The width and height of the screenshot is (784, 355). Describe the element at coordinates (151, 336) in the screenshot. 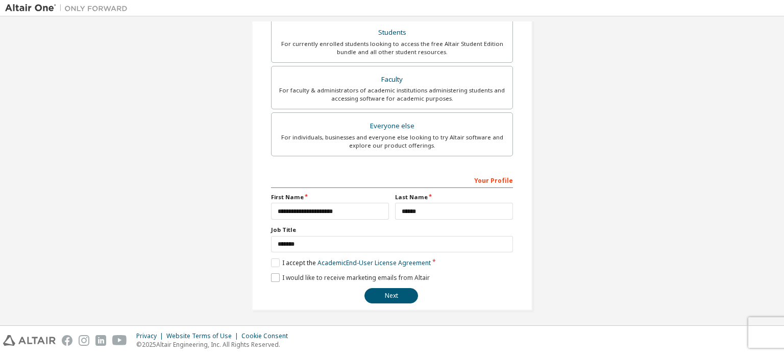

I see `div: Privacy` at that location.